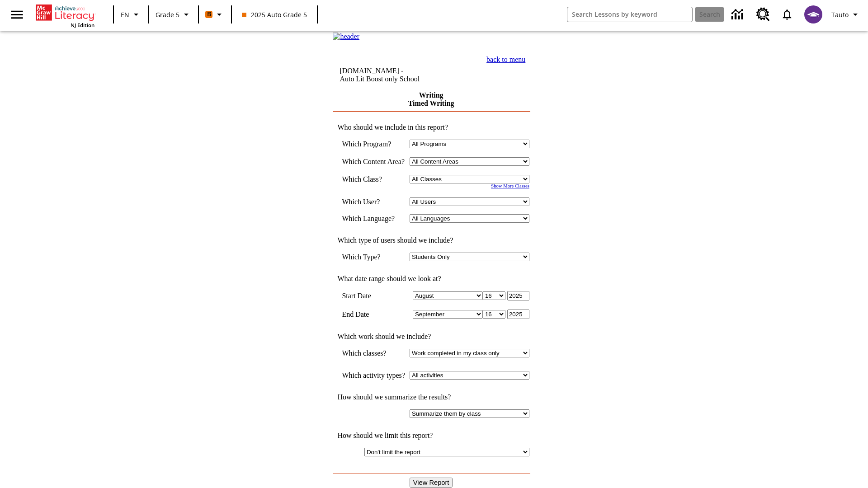 This screenshot has height=488, width=868. Describe the element at coordinates (373, 161) in the screenshot. I see `nobr: Which Content Area?` at that location.